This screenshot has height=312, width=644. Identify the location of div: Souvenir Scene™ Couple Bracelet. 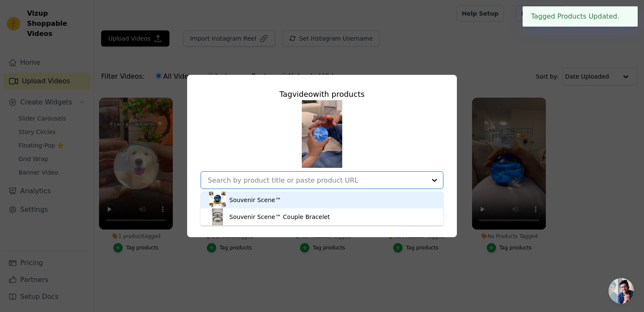
(279, 217).